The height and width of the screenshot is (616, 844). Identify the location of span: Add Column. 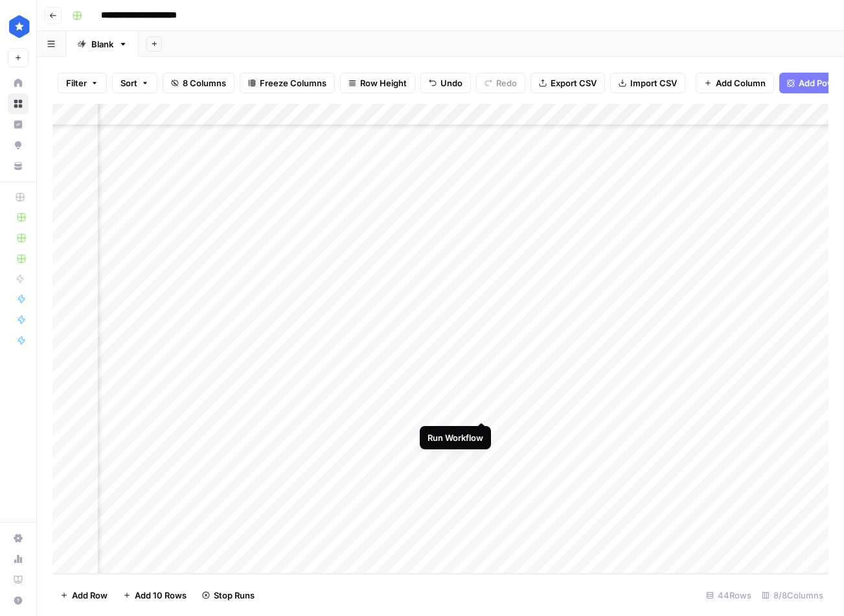
(741, 83).